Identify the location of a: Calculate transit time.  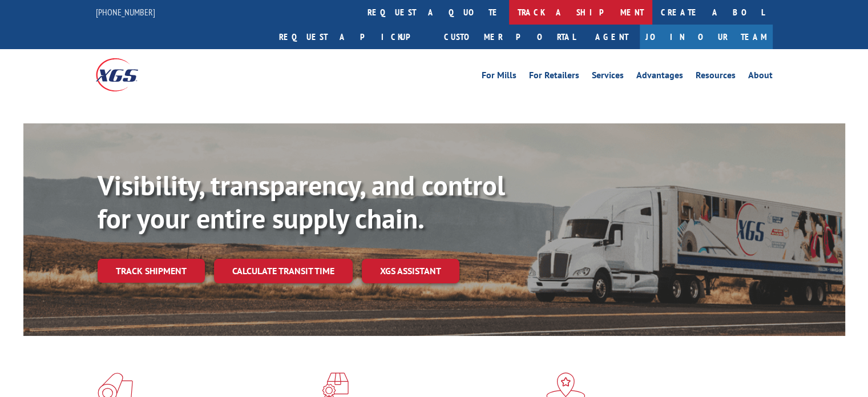
(283, 270).